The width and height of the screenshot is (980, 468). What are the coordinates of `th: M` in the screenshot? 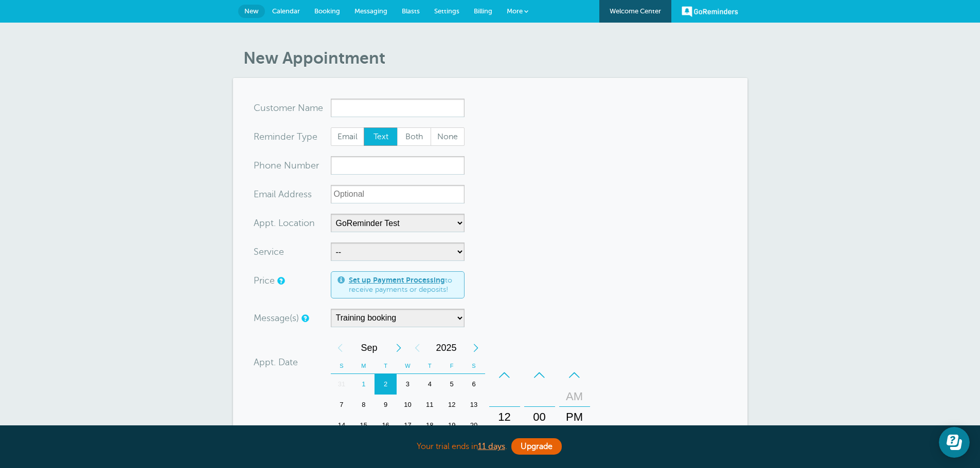 It's located at (363, 366).